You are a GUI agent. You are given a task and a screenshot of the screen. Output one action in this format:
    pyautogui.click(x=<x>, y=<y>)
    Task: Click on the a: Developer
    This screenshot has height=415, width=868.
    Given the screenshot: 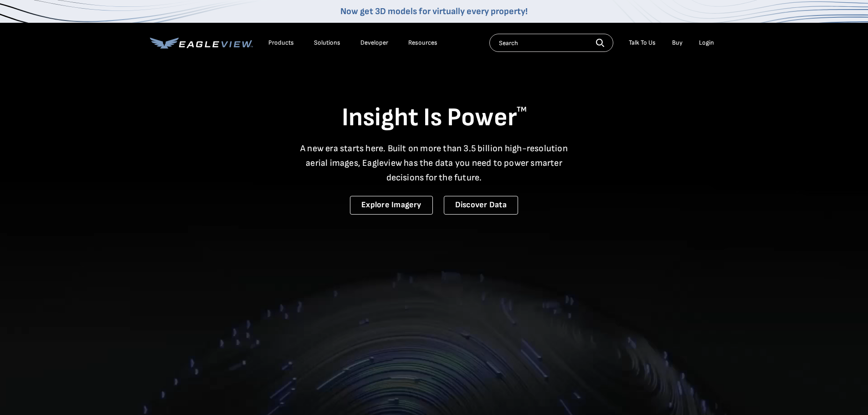 What is the action you would take?
    pyautogui.click(x=374, y=43)
    